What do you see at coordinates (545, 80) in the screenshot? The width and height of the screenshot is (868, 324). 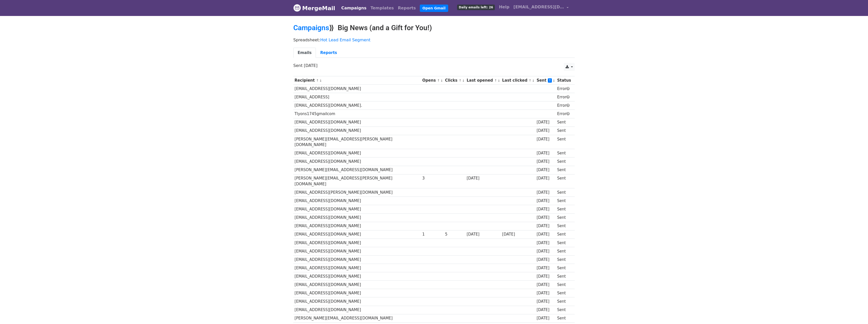 I see `th: Sent` at bounding box center [545, 80].